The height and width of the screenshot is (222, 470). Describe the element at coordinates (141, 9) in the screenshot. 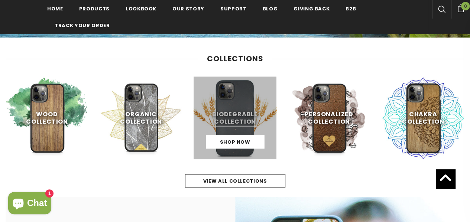

I see `span: Lookbook` at that location.